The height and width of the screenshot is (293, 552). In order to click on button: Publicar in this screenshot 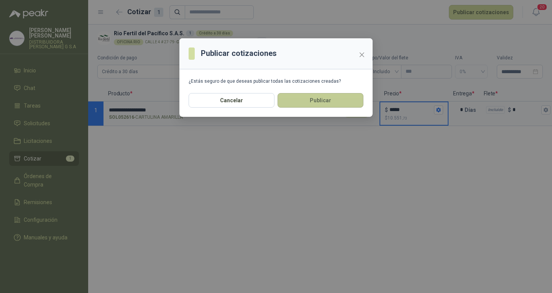, I will do `click(320, 100)`.